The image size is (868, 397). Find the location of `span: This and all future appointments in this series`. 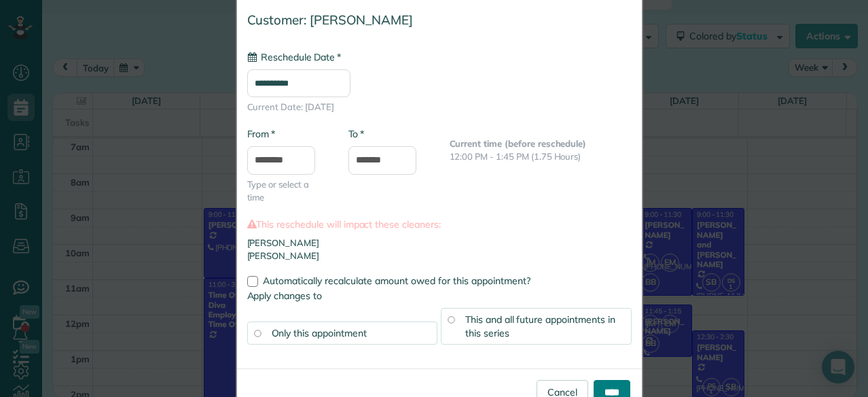

span: This and all future appointments in this series is located at coordinates (540, 326).